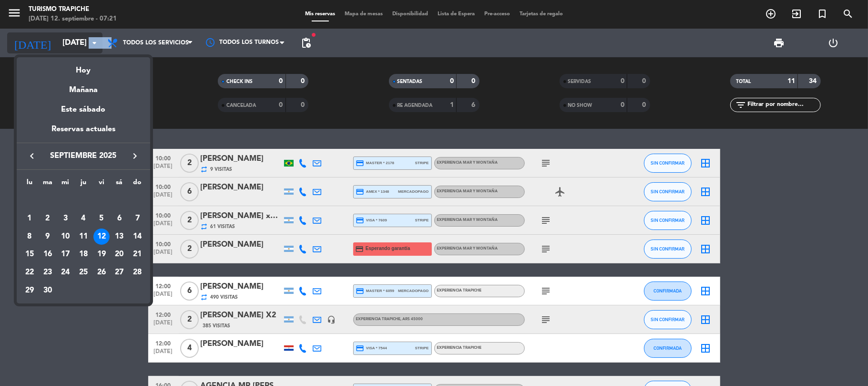 The height and width of the screenshot is (386, 868). Describe the element at coordinates (48, 184) in the screenshot. I see `th: martes` at that location.